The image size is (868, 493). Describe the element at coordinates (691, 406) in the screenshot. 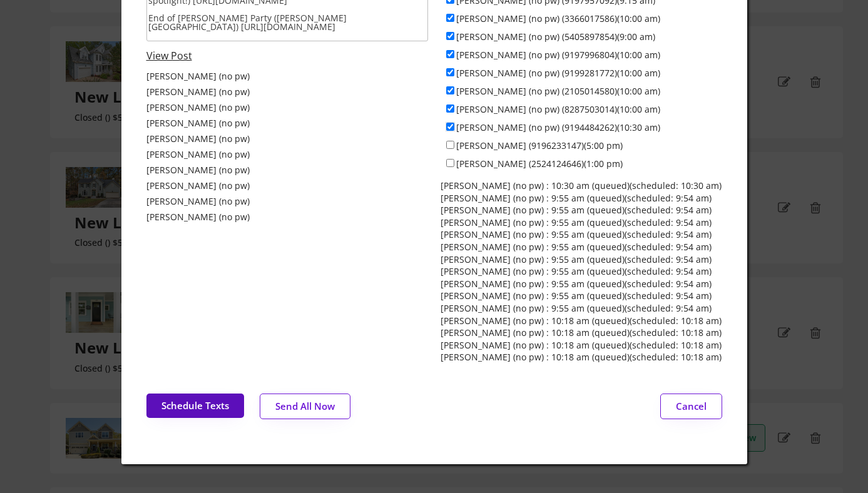

I see `button: Cancel` at that location.